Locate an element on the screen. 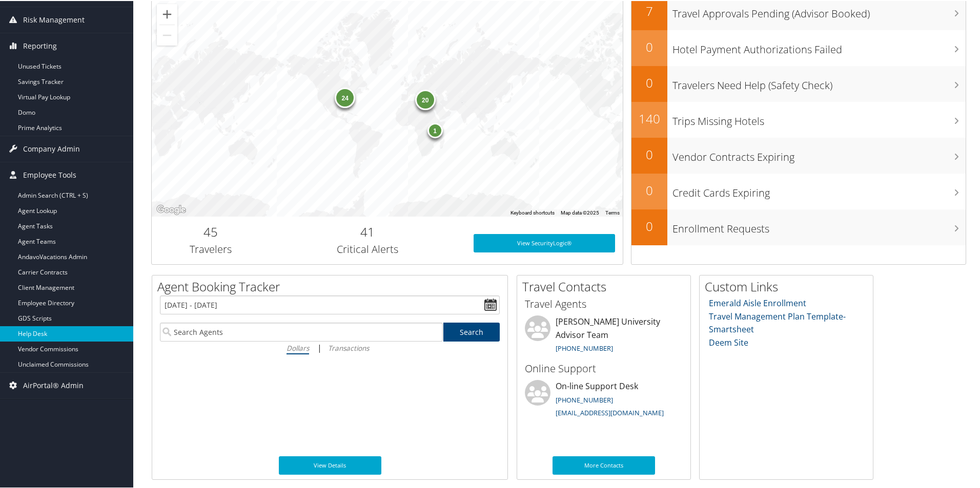 This screenshot has width=980, height=488. i: Dollars is located at coordinates (297, 346).